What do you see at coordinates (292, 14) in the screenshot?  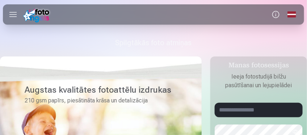 I see `a: Global` at bounding box center [292, 14].